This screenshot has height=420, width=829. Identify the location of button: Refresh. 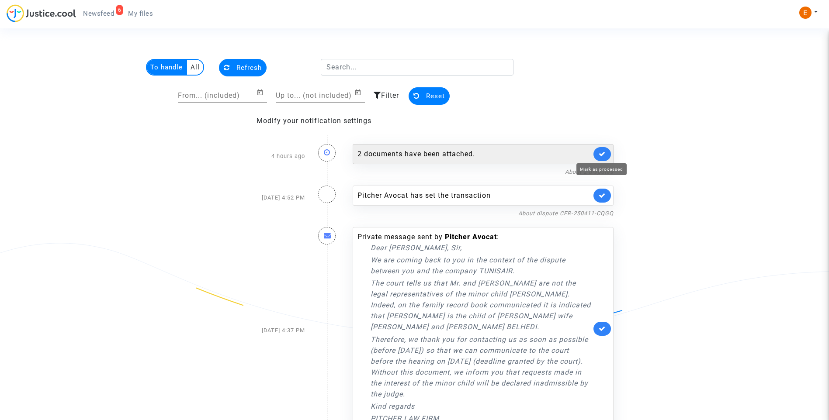
(243, 68).